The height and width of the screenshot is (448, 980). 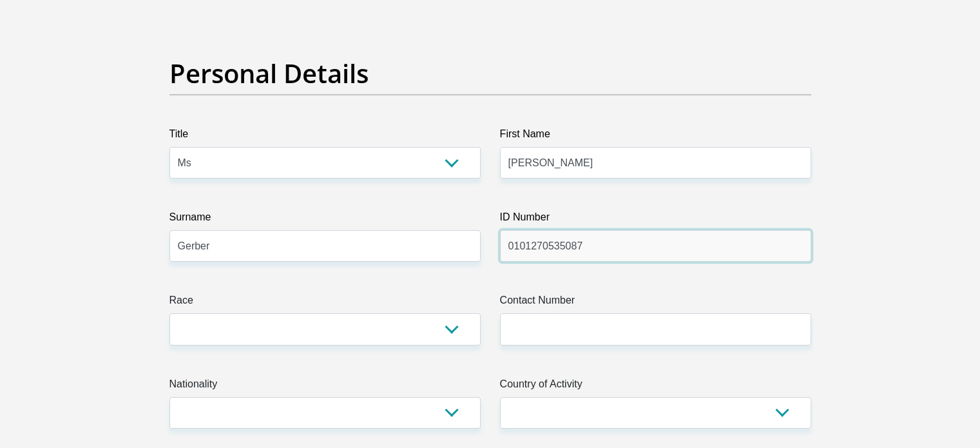 I want to click on label: Country of Activity, so click(x=655, y=387).